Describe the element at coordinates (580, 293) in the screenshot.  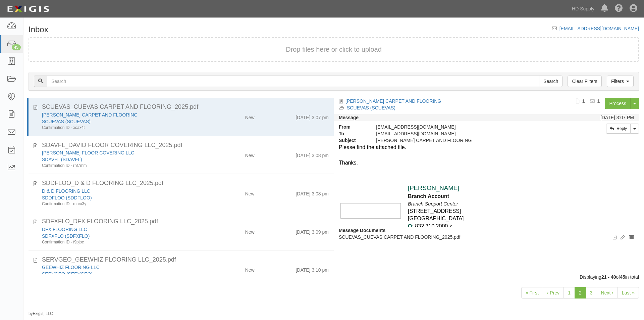
I see `a: 2` at that location.